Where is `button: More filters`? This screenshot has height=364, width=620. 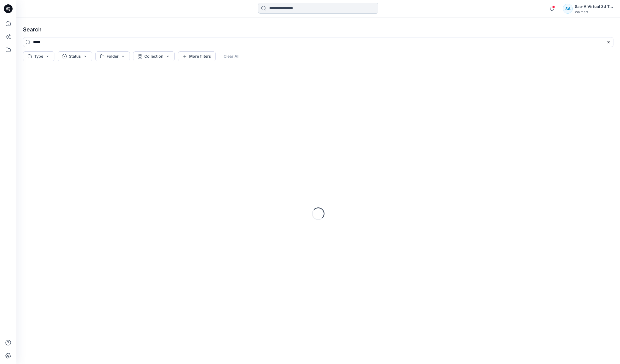 button: More filters is located at coordinates (197, 56).